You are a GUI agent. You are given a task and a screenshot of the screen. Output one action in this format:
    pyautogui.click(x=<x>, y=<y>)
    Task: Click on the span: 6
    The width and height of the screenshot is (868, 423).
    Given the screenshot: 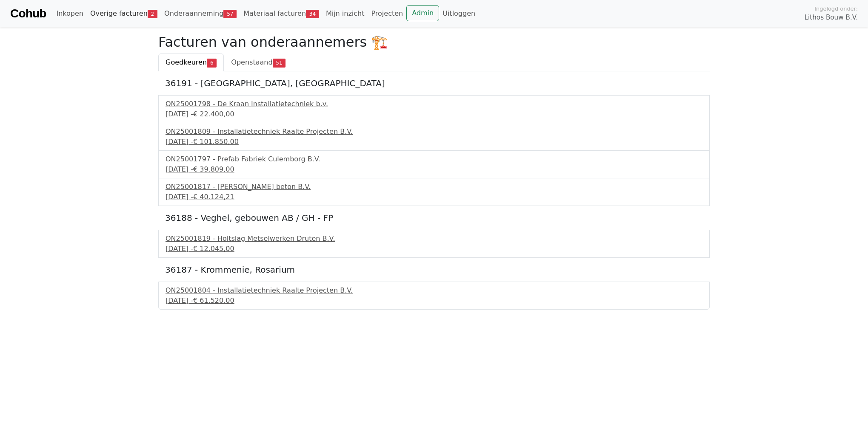 What is the action you would take?
    pyautogui.click(x=211, y=63)
    